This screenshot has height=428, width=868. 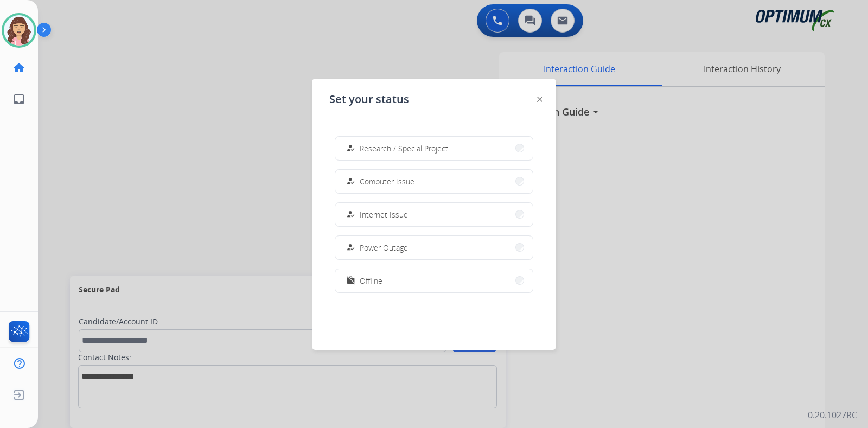 I want to click on button: Internet Issue, so click(x=434, y=214).